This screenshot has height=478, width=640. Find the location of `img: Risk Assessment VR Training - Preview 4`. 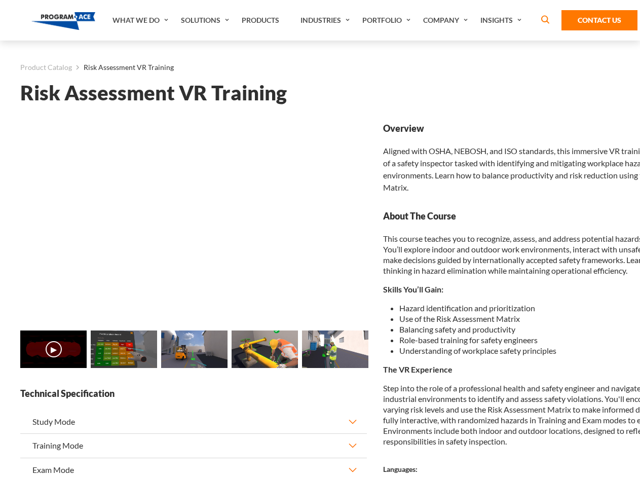

img: Risk Assessment VR Training - Preview 4 is located at coordinates (335, 349).